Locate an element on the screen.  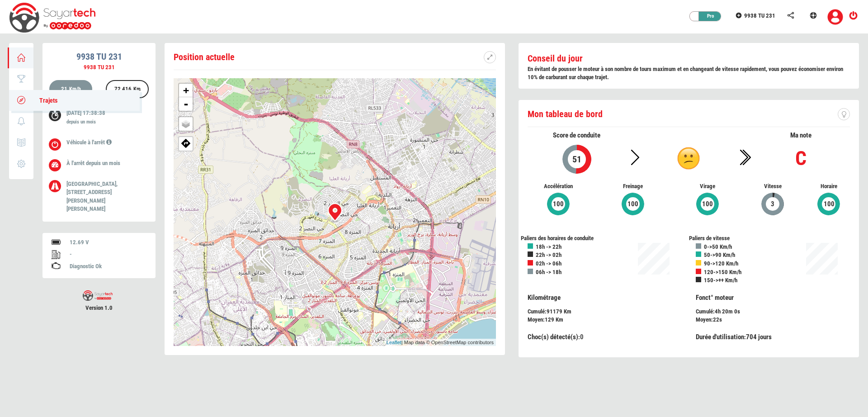
span: Mon tableau de bord is located at coordinates (565, 114).